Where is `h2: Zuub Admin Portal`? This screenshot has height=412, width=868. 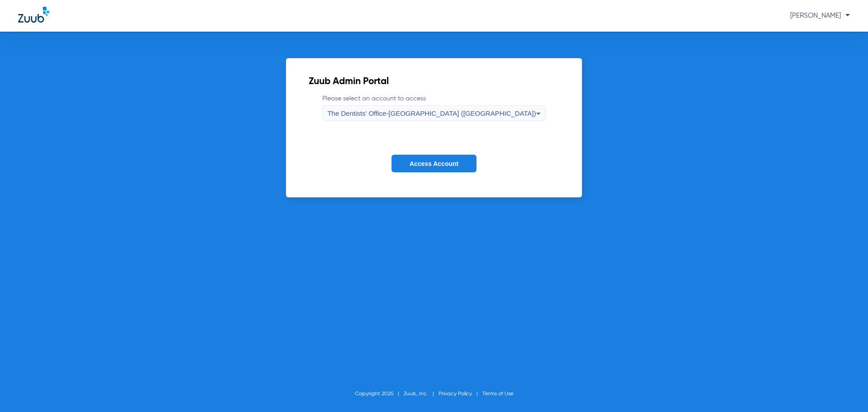 h2: Zuub Admin Portal is located at coordinates (434, 82).